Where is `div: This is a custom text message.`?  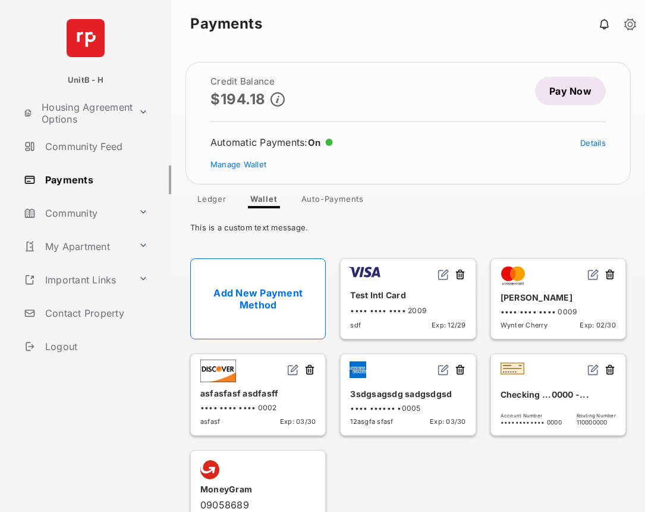 div: This is a custom text message. is located at coordinates (408, 225).